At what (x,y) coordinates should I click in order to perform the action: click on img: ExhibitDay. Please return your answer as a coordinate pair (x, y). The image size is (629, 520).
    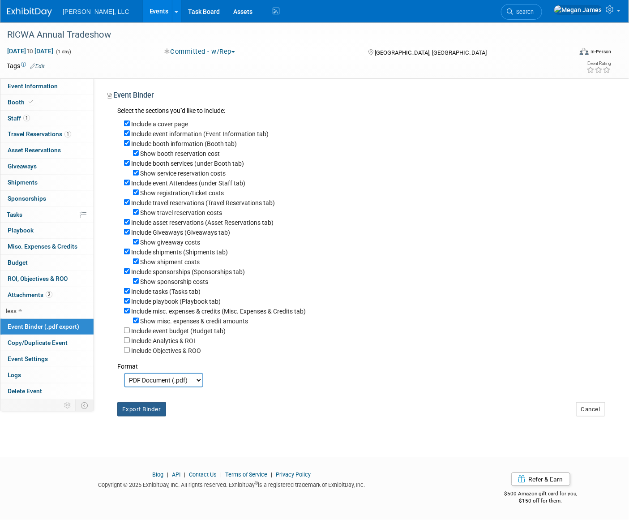
    Looking at the image, I should click on (30, 12).